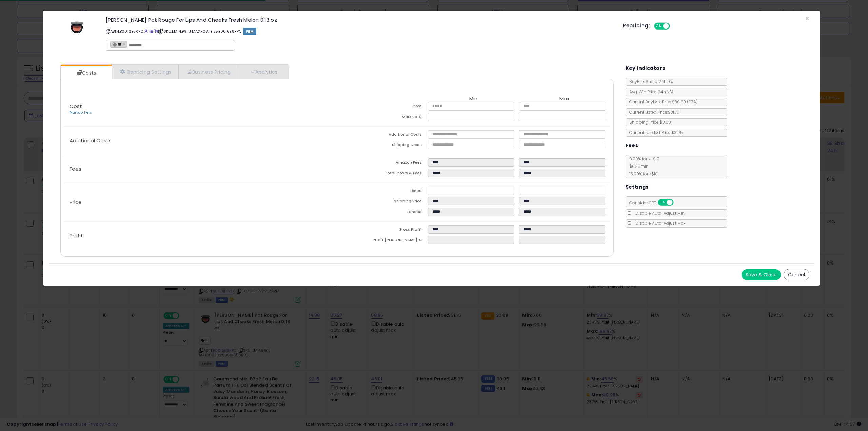 This screenshot has width=868, height=431. What do you see at coordinates (152, 31) in the screenshot?
I see `a: All offer listings` at bounding box center [152, 31].